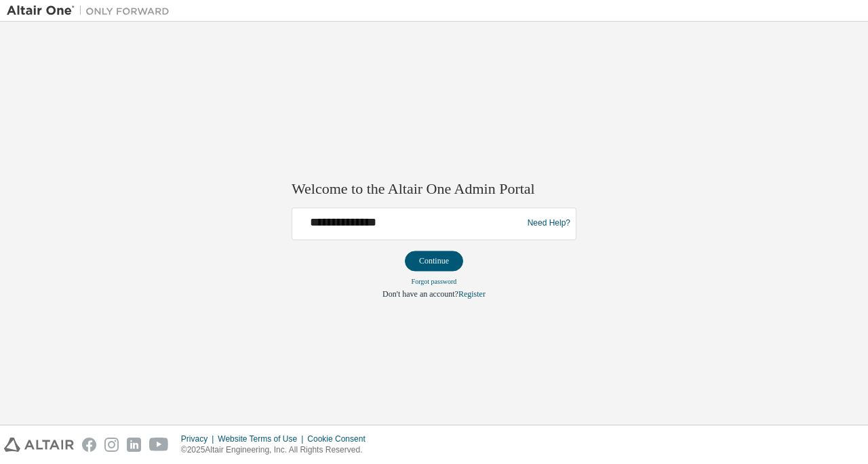 The height and width of the screenshot is (464, 868). I want to click on img: altair_logo.svg, so click(39, 444).